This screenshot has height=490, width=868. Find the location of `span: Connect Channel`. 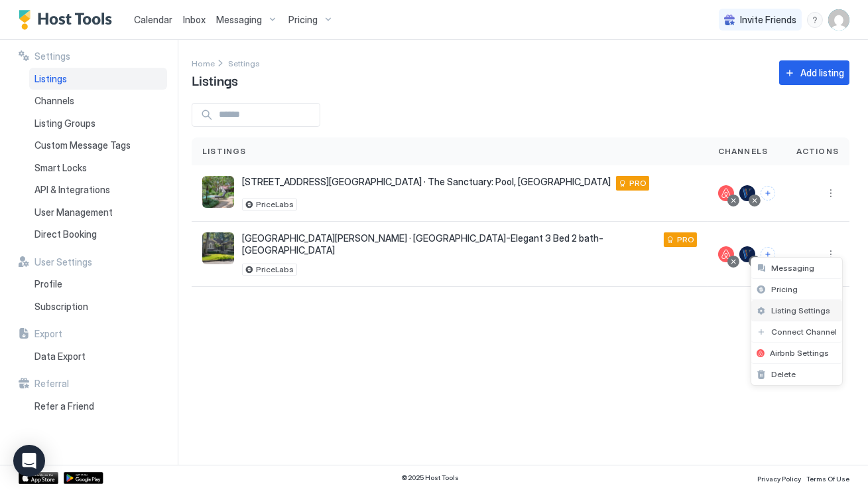

span: Connect Channel is located at coordinates (804, 331).